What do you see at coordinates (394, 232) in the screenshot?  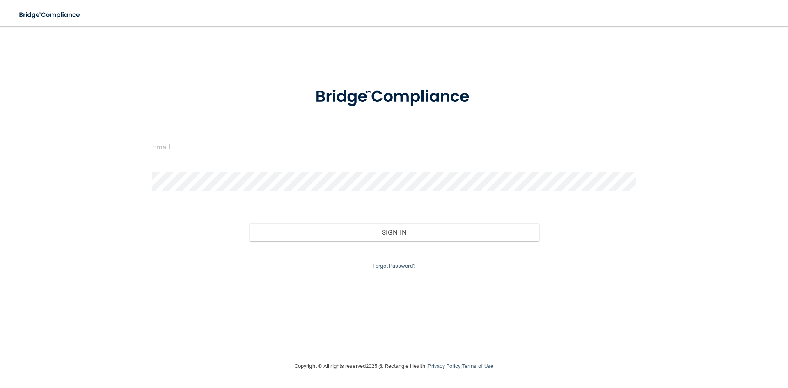 I see `button: Sign In` at bounding box center [394, 232].